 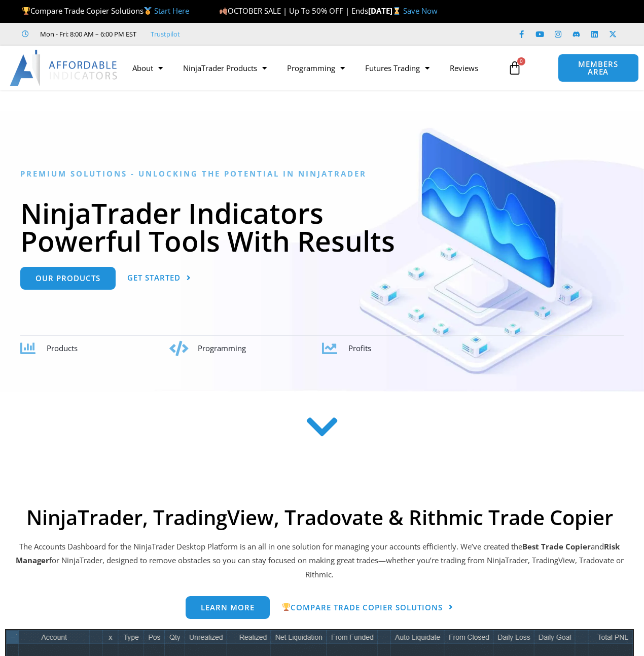 I want to click on h1: NinjaTrader Indicators Powerful Tools With Results, so click(x=322, y=227).